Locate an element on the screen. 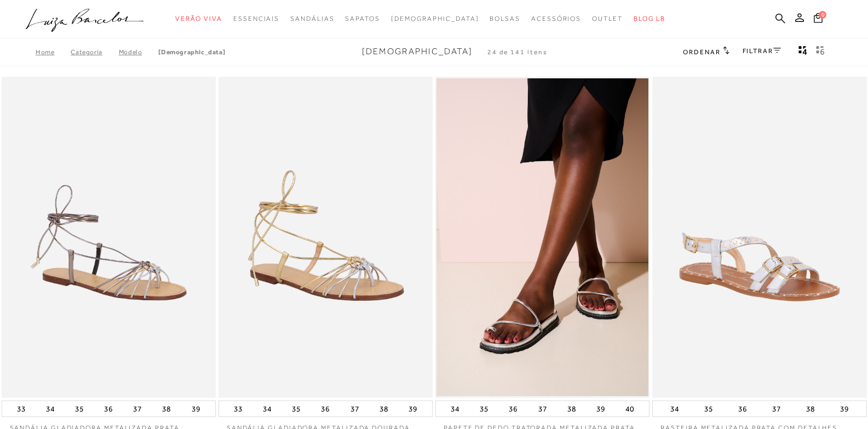 This screenshot has height=429, width=868. button: 40 is located at coordinates (630, 409).